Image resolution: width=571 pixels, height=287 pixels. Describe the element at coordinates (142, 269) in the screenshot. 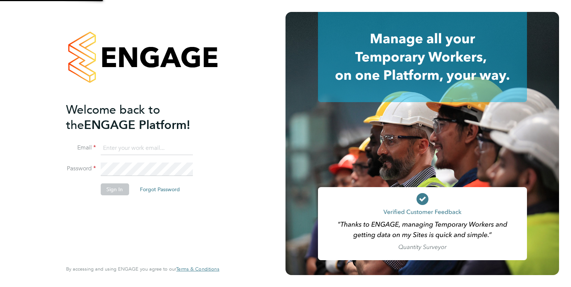

I see `span: By accessing and using ENGAGE you agree to our` at that location.